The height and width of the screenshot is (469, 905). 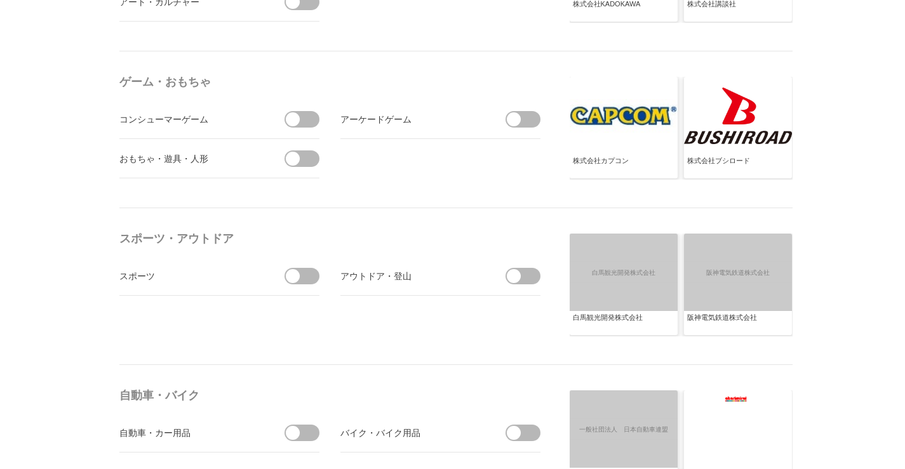 What do you see at coordinates (623, 166) in the screenshot?
I see `div: 株式会社カプコン` at bounding box center [623, 166].